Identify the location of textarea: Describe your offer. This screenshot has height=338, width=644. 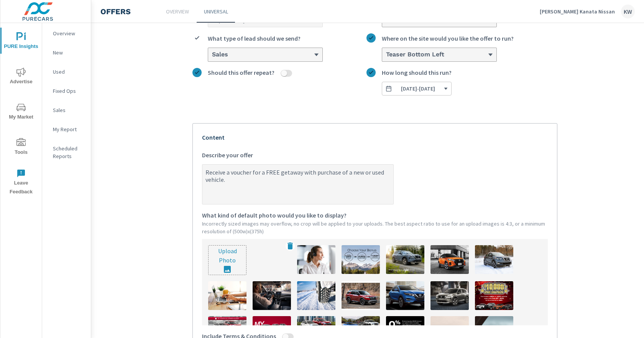
(298, 185).